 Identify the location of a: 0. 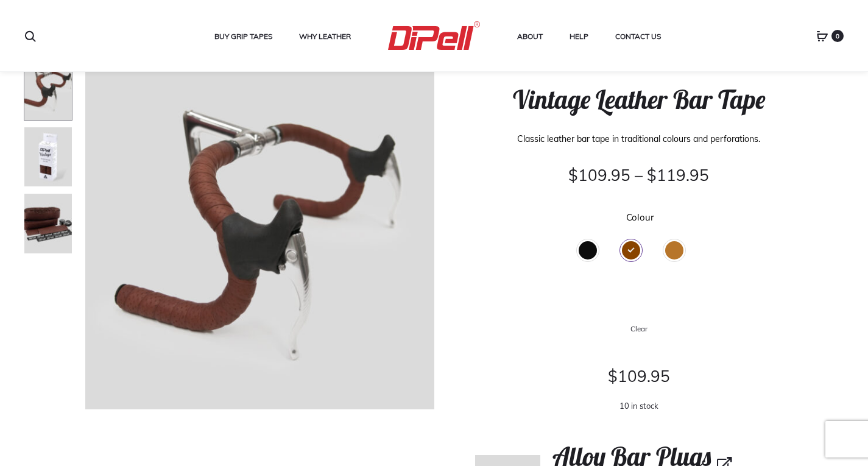
(822, 36).